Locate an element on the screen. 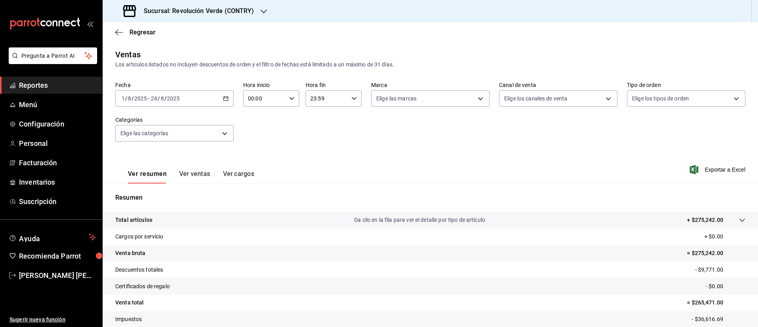  div: navigation tabs is located at coordinates (191, 177).